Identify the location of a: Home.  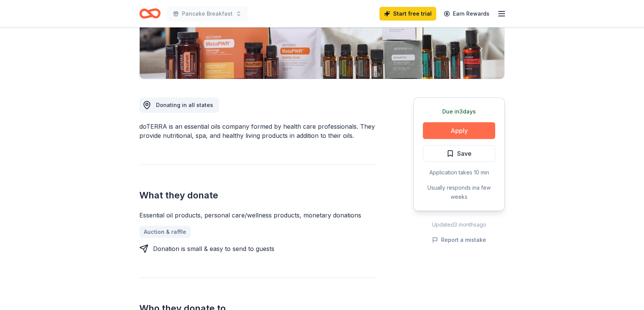
(150, 13).